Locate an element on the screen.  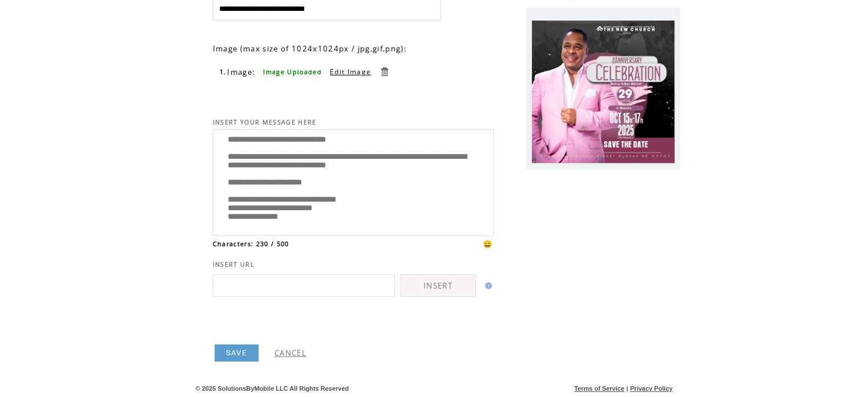
a: INSERT is located at coordinates (438, 286).